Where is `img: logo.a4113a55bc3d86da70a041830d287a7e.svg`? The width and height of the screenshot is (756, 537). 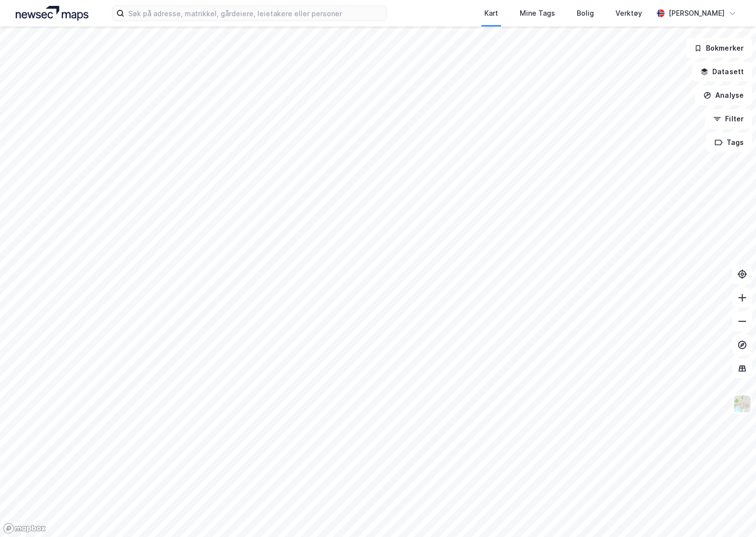
img: logo.a4113a55bc3d86da70a041830d287a7e.svg is located at coordinates (52, 13).